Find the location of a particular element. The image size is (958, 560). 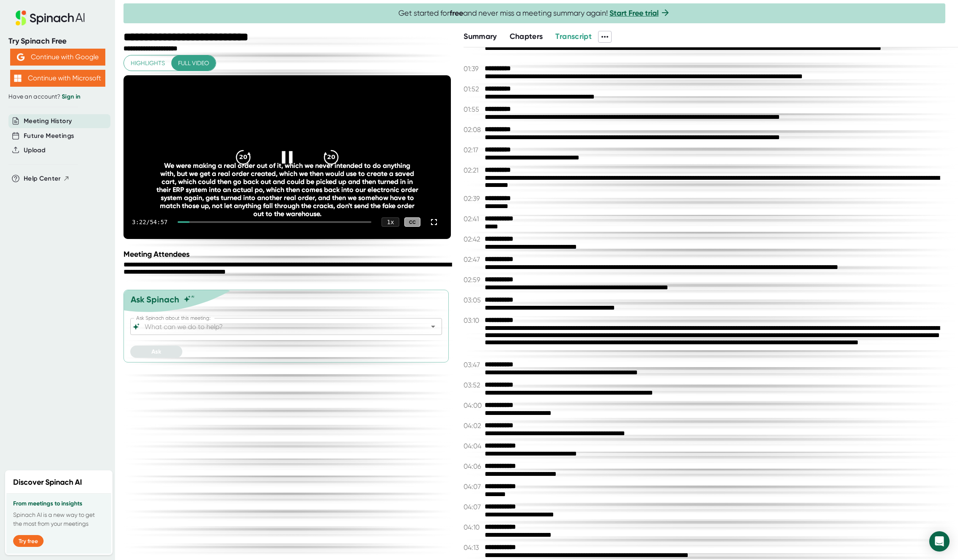

button: Open is located at coordinates (433, 327).